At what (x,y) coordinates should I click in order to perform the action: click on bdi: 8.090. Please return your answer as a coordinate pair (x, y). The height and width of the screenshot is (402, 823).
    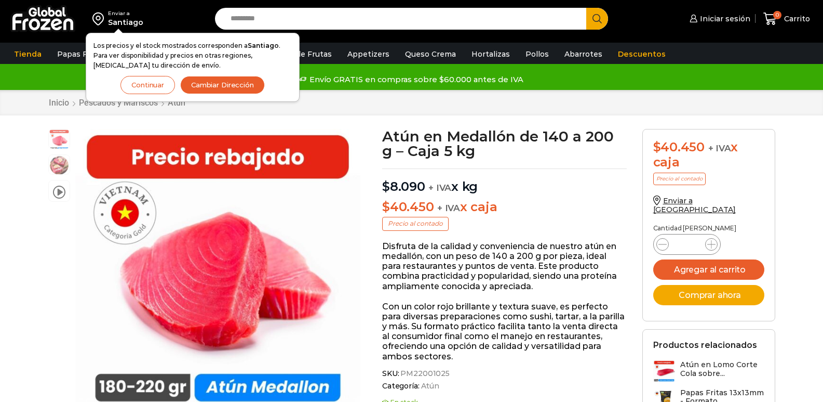
    Looking at the image, I should click on (404, 186).